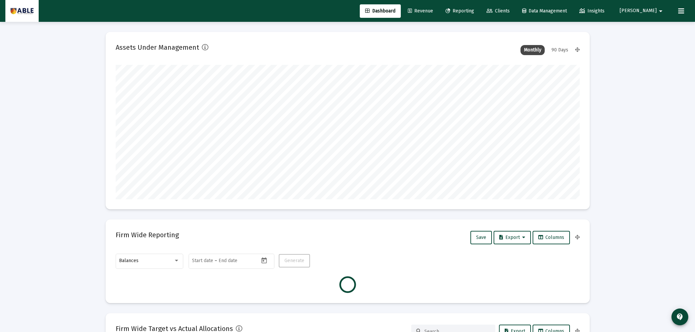 Image resolution: width=695 pixels, height=332 pixels. What do you see at coordinates (129, 260) in the screenshot?
I see `span: Balances` at bounding box center [129, 260].